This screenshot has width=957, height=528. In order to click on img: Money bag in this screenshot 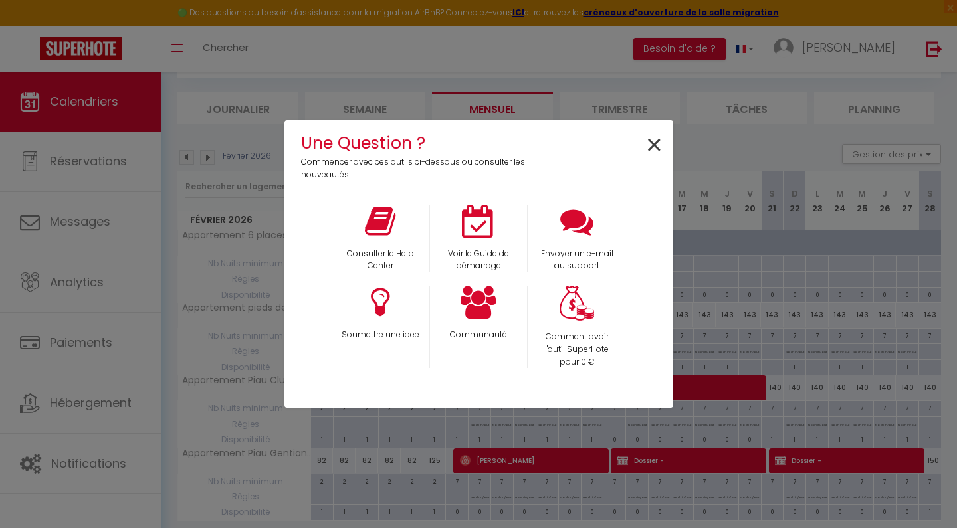, I will do `click(577, 303)`.